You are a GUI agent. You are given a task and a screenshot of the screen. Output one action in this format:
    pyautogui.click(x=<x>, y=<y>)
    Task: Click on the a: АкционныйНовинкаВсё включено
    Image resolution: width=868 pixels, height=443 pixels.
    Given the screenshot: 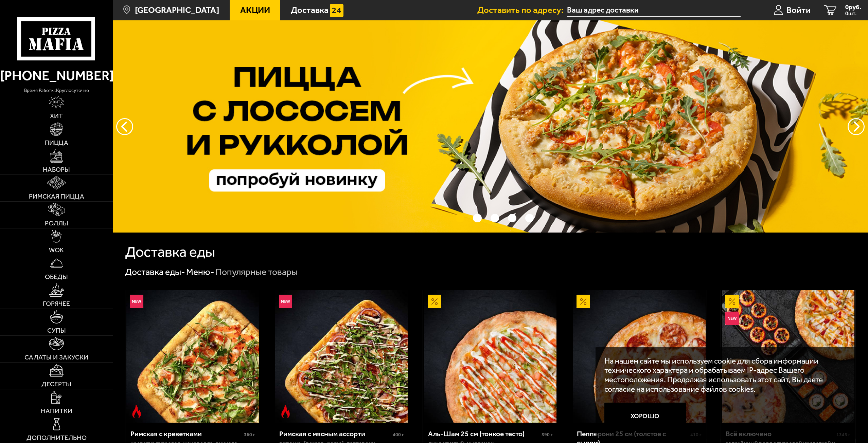 What is the action you would take?
    pyautogui.click(x=788, y=357)
    